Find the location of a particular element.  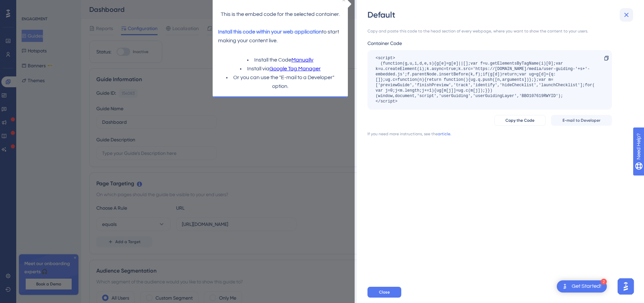

a: article. is located at coordinates (445, 133).